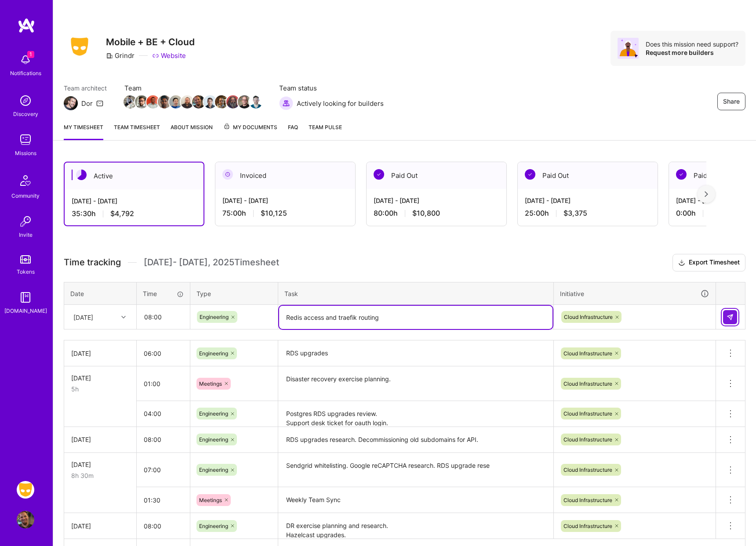 The height and width of the screenshot is (546, 756). Describe the element at coordinates (691, 44) in the screenshot. I see `div: Does this mission need support?` at that location.